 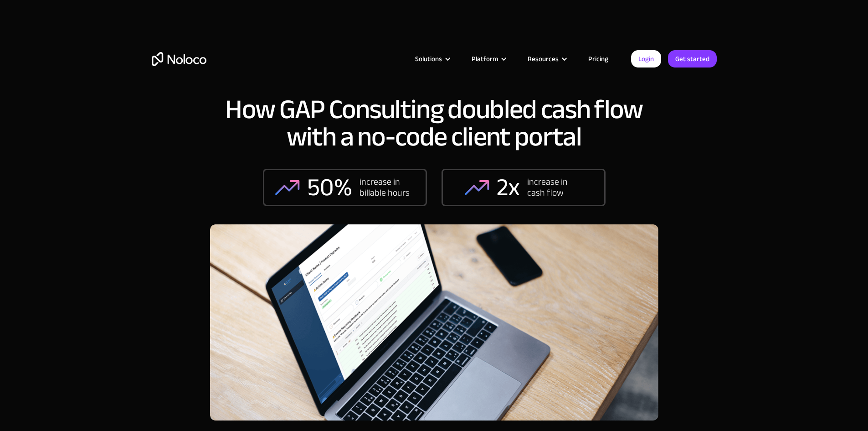 I want to click on a: home, so click(x=179, y=58).